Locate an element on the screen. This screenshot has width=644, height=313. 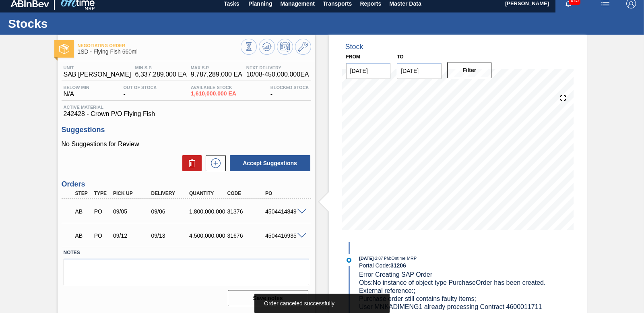
span: Below Min is located at coordinates (77, 87).